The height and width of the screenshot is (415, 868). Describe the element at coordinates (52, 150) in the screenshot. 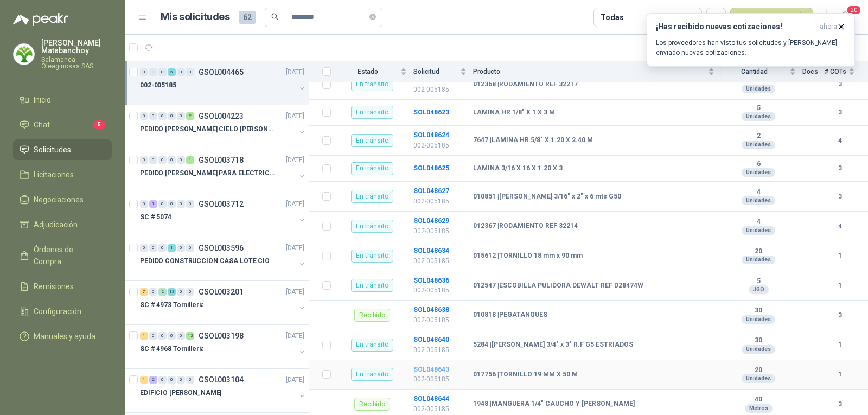

I see `span: Solicitudes` at that location.